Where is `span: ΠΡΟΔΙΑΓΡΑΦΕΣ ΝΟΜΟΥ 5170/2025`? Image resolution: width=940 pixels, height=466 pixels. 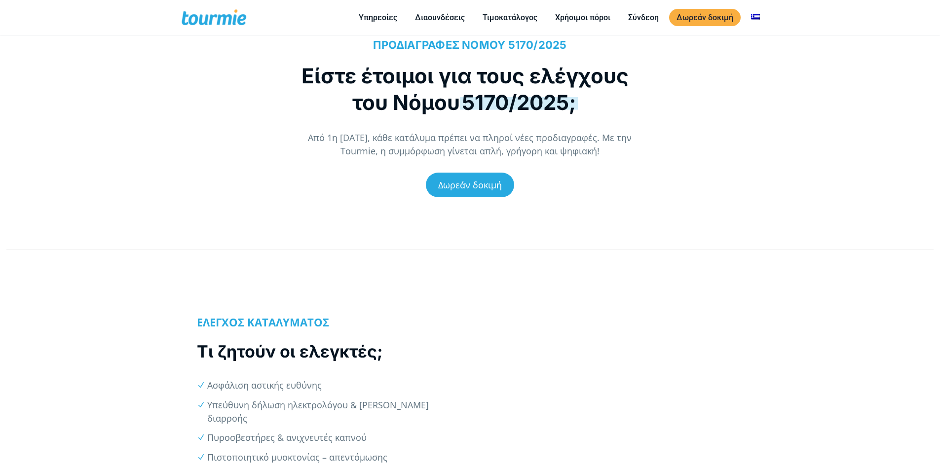
span: ΠΡΟΔΙΑΓΡΑΦΕΣ ΝΟΜΟΥ 5170/2025 is located at coordinates (470, 45).